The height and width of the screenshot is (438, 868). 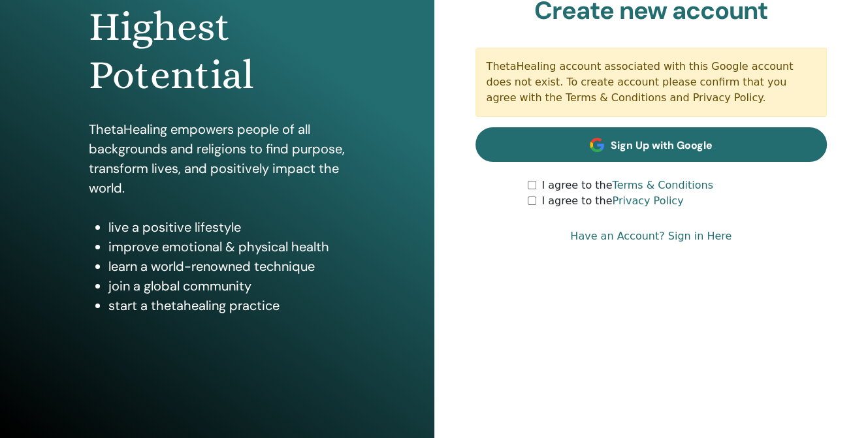 I want to click on a: Sign Up with Google, so click(x=651, y=144).